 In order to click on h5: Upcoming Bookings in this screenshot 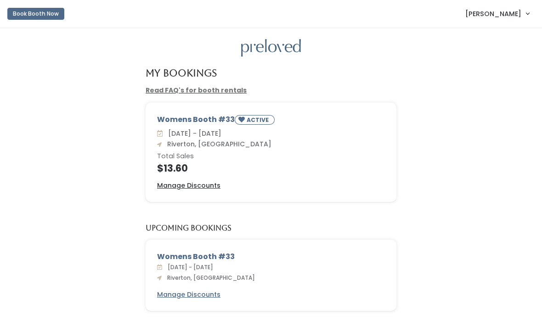, I will do `click(188, 228)`.